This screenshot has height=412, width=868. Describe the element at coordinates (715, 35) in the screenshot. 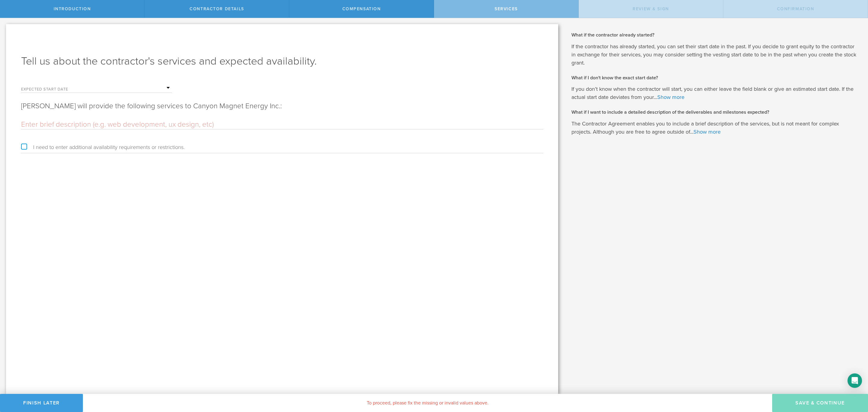

I see `h2: What if the contractor already started?` at that location.